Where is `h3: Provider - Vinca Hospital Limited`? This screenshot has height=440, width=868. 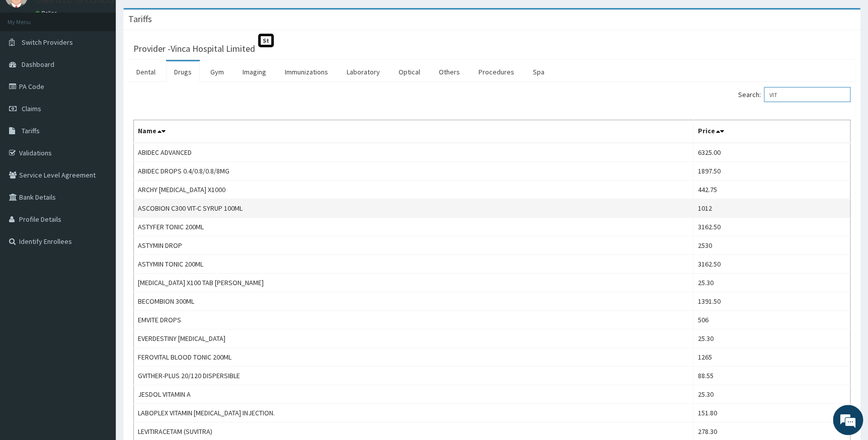
h3: Provider - Vinca Hospital Limited is located at coordinates (194, 49).